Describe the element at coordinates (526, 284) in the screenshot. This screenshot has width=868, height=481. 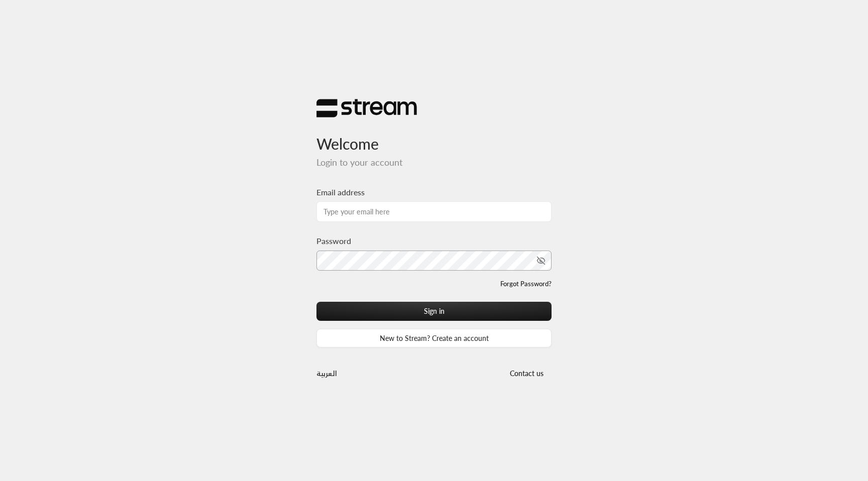
I see `a: Forgot Password?` at that location.